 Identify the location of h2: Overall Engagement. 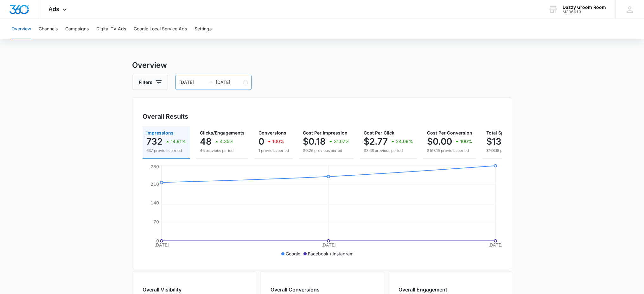
(423, 290).